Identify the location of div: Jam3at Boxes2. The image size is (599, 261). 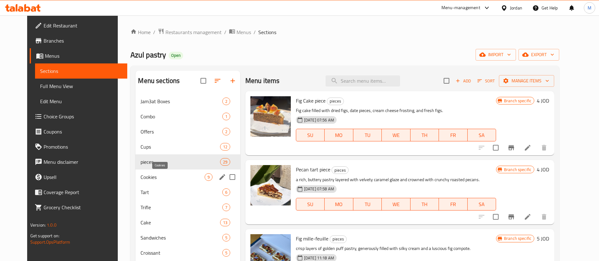
(188, 101).